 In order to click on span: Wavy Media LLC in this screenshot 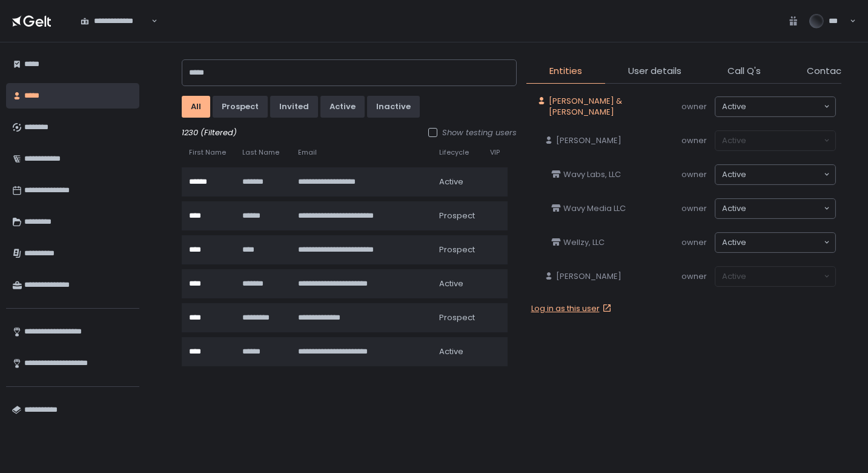, I will do `click(594, 209)`.